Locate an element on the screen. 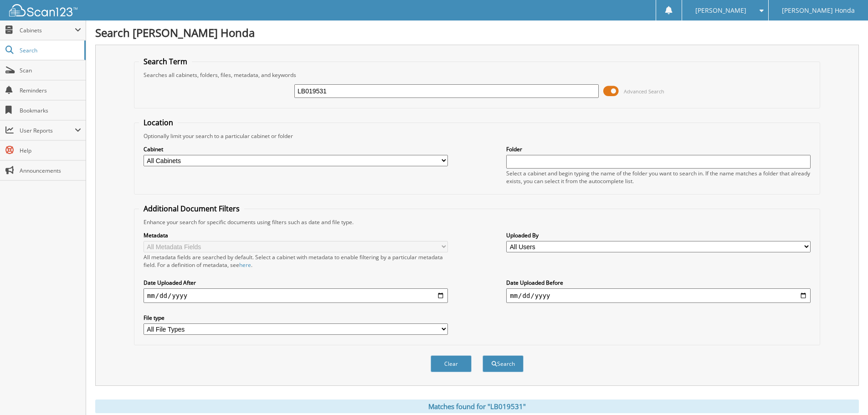 This screenshot has height=415, width=868. span: Bookmarks is located at coordinates (50, 110).